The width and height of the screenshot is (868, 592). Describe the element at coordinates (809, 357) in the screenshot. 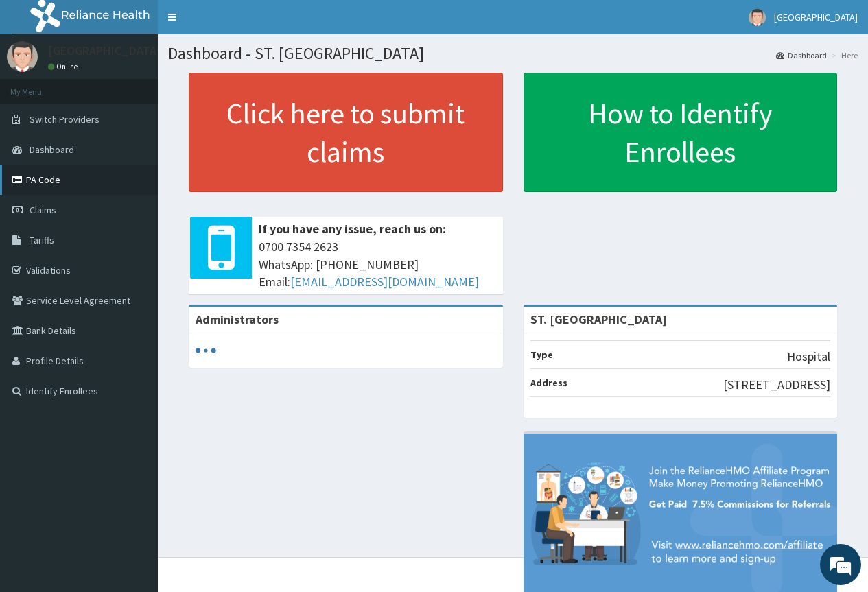

I see `p: Hospital` at that location.